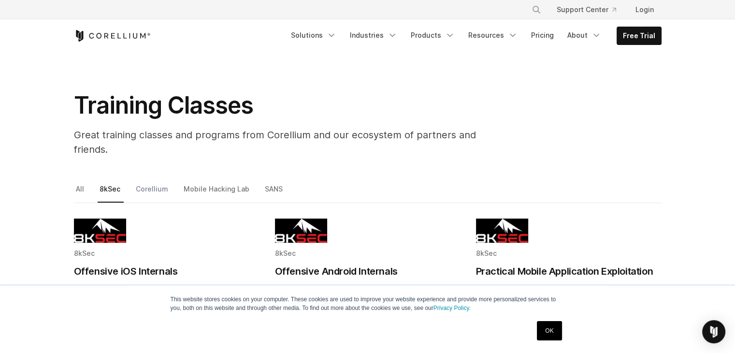 Image resolution: width=735 pixels, height=353 pixels. I want to click on a: Free Trial, so click(639, 36).